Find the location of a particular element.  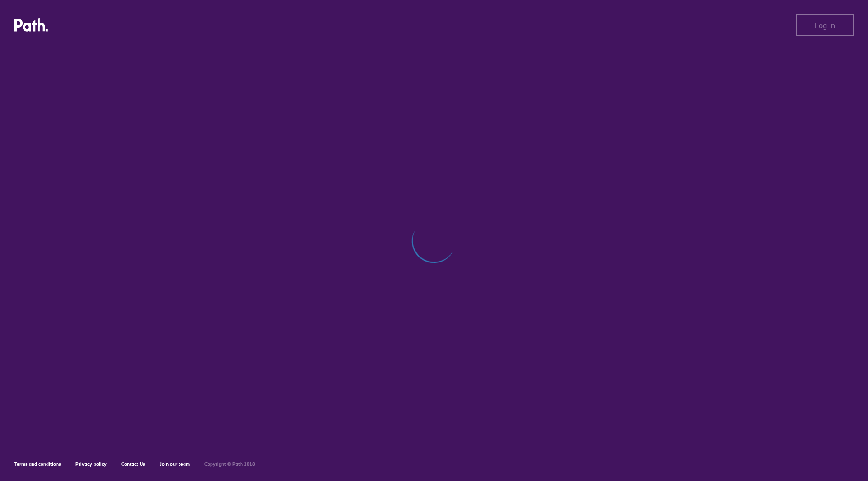

a: Contact Us is located at coordinates (133, 464).